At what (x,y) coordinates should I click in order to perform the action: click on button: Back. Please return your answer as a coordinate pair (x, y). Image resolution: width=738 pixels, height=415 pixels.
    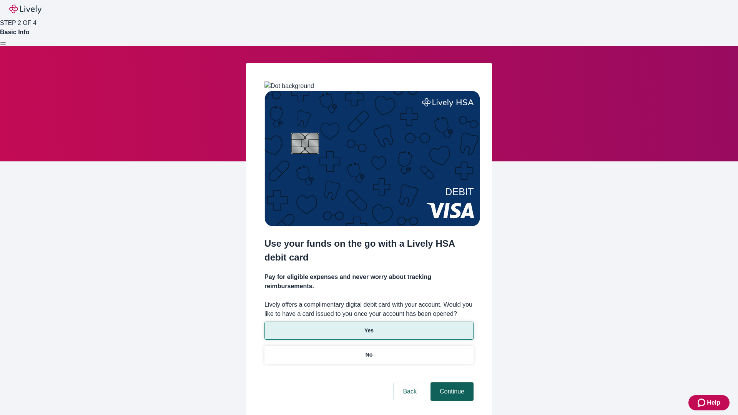
    Looking at the image, I should click on (410, 392).